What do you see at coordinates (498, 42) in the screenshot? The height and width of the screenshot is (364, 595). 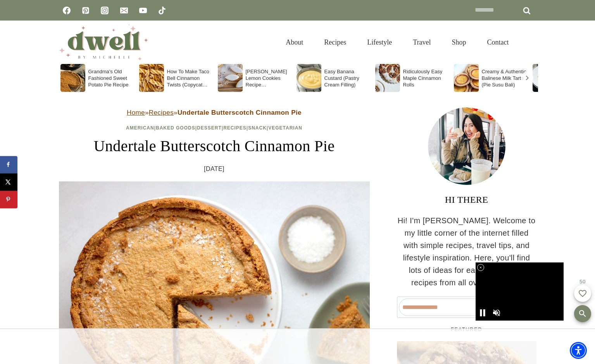 I see `a: Contact` at bounding box center [498, 42].